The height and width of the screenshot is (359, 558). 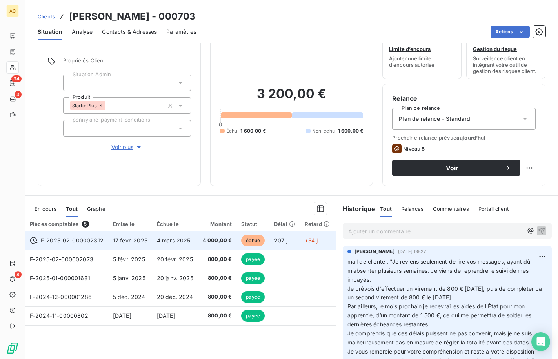 I want to click on span: F-2025-01-000001681, so click(x=60, y=278).